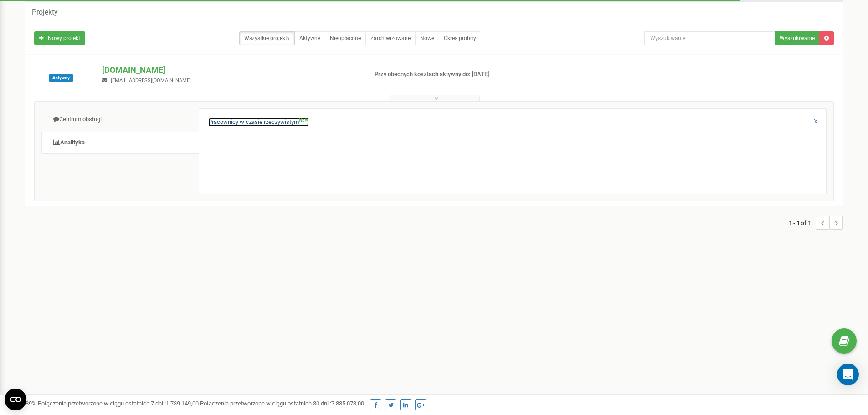 This screenshot has width=868, height=415. Describe the element at coordinates (182, 403) in the screenshot. I see `u: 1 739 149,00` at that location.